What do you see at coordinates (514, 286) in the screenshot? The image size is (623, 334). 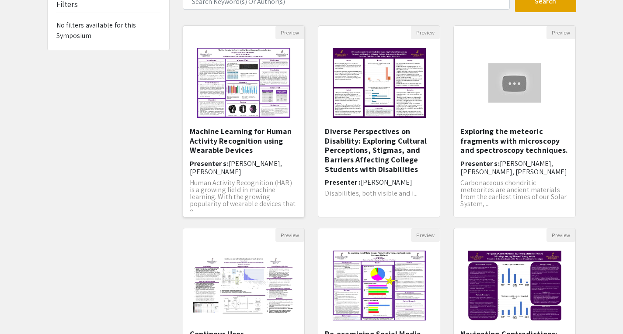 I see `img: <p><span style="color: rgb(0, 0, 0);">Navigating Contradictions: Exploring Attitudes Towards Marr...` at bounding box center [514, 286].